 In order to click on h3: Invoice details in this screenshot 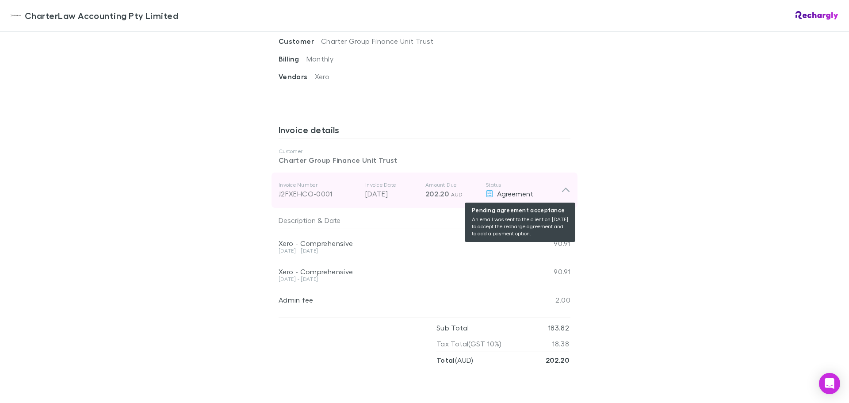, I will do `click(424, 131)`.